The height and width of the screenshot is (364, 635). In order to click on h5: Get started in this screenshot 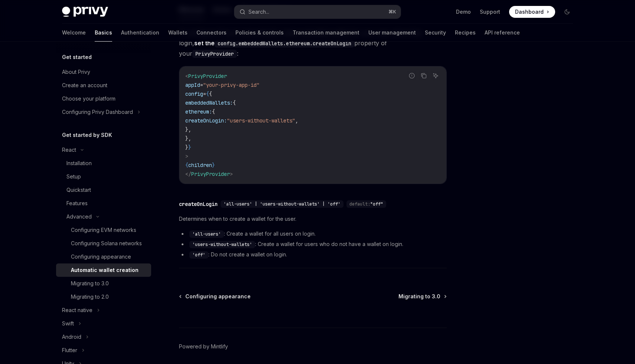, I will do `click(77, 57)`.